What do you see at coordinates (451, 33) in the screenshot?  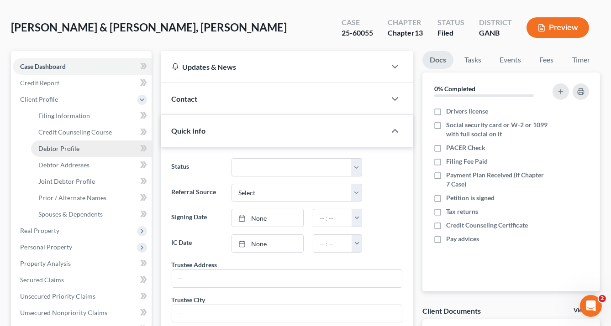 I see `div: Filed` at bounding box center [451, 33].